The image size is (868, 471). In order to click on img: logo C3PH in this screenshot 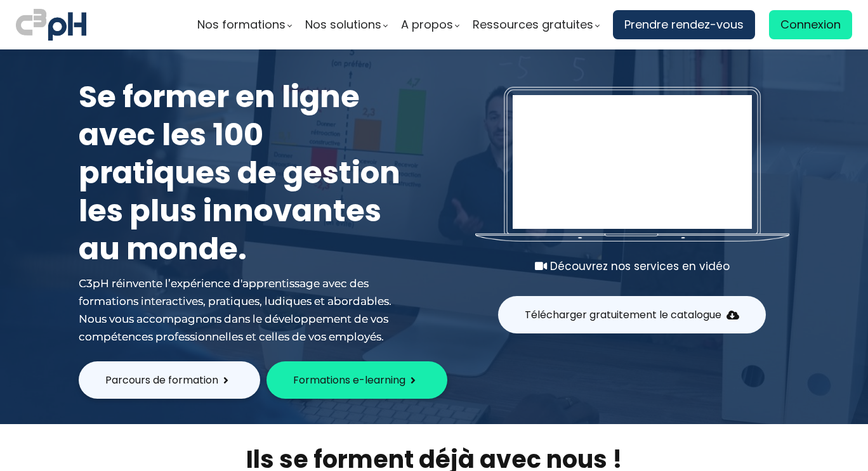, I will do `click(51, 25)`.